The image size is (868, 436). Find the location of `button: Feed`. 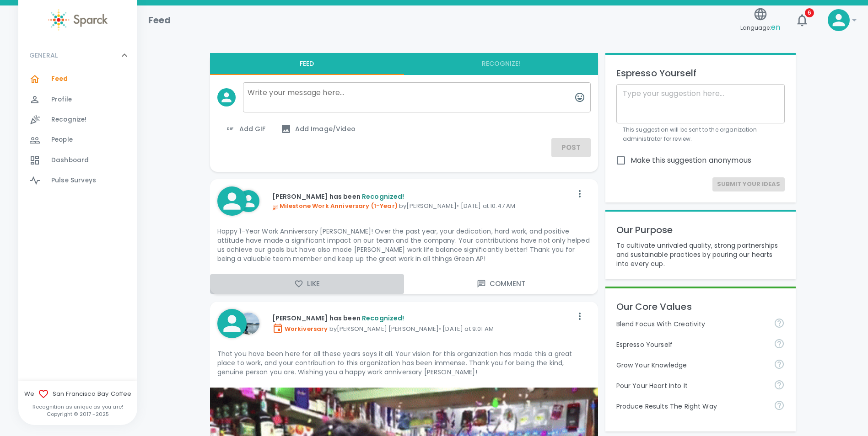

button: Feed is located at coordinates (307, 64).